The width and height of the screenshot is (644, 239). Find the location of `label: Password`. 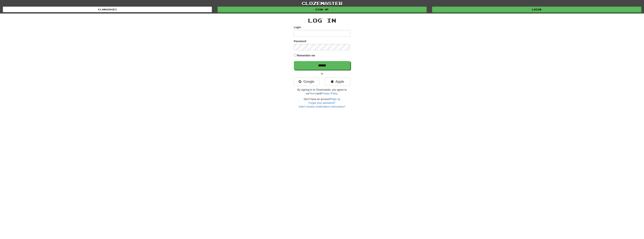

label: Password is located at coordinates (300, 41).